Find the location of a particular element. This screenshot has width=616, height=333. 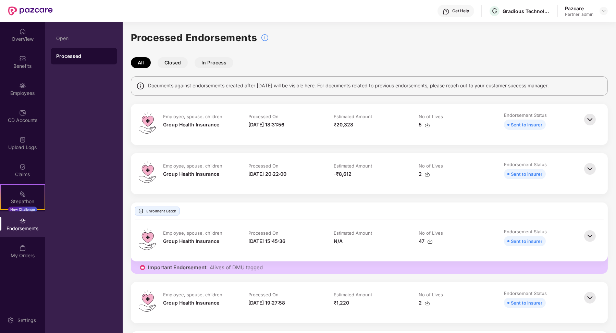

h1: Processed Endorsements is located at coordinates (194, 38).